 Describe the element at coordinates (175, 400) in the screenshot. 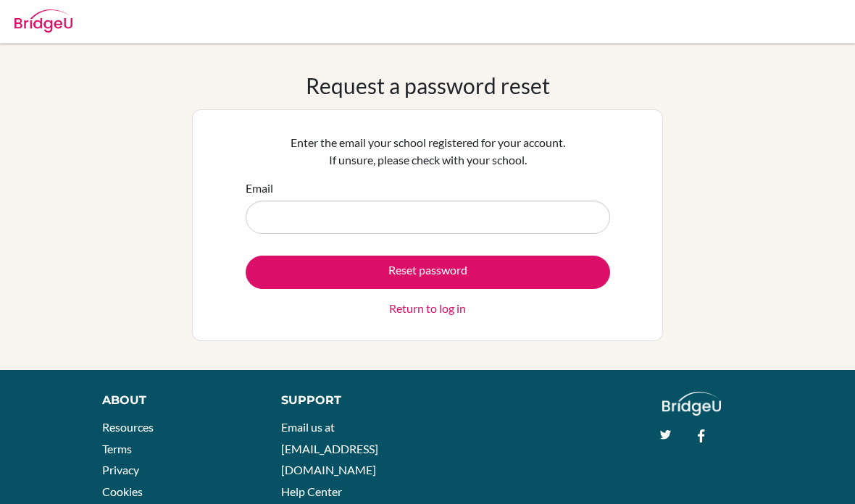

I see `div: About` at that location.